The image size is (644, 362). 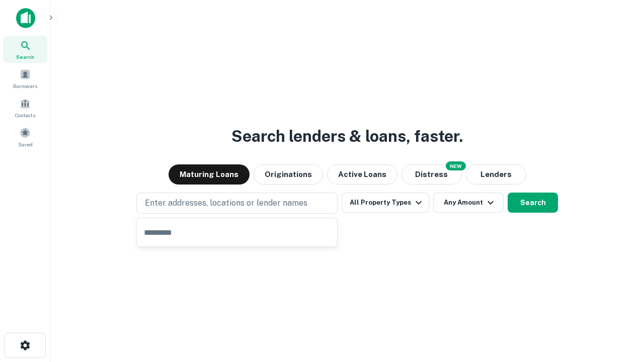 What do you see at coordinates (25, 137) in the screenshot?
I see `a: Saved` at bounding box center [25, 137].